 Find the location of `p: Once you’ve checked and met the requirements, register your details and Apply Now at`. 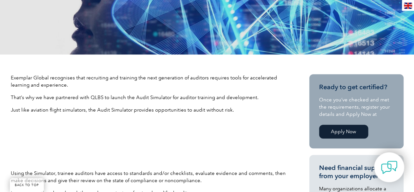

p: Once you’ve checked and met the requirements, register your details and Apply Now at is located at coordinates (357, 107).